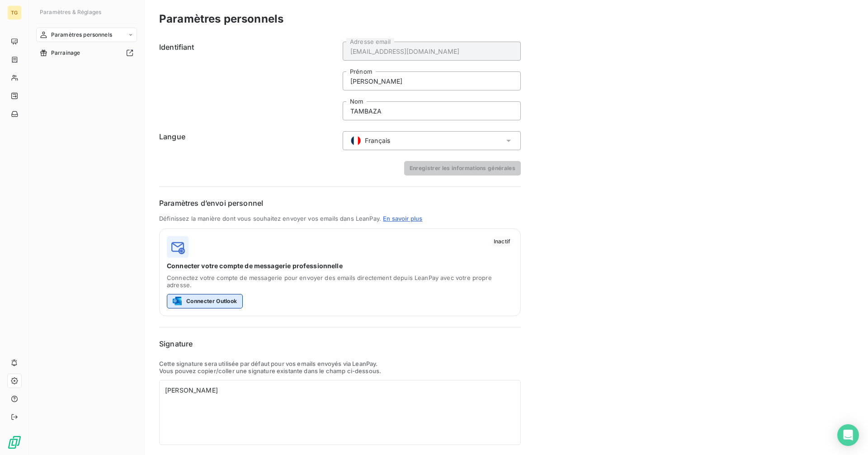 This screenshot has height=455, width=868. What do you see at coordinates (502, 242) in the screenshot?
I see `span: Inactif` at bounding box center [502, 242].